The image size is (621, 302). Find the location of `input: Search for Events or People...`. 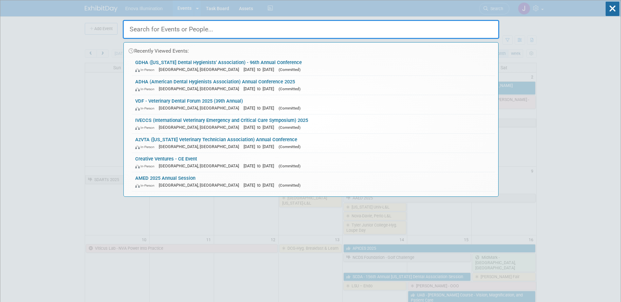

input: Search for Events or People... is located at coordinates (311, 29).